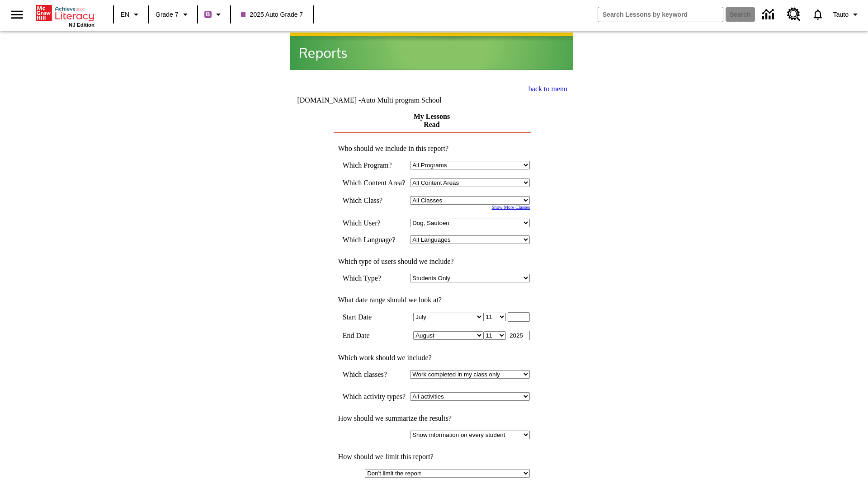 The height and width of the screenshot is (488, 868). I want to click on button: Language: EN, Select a language, so click(131, 14).